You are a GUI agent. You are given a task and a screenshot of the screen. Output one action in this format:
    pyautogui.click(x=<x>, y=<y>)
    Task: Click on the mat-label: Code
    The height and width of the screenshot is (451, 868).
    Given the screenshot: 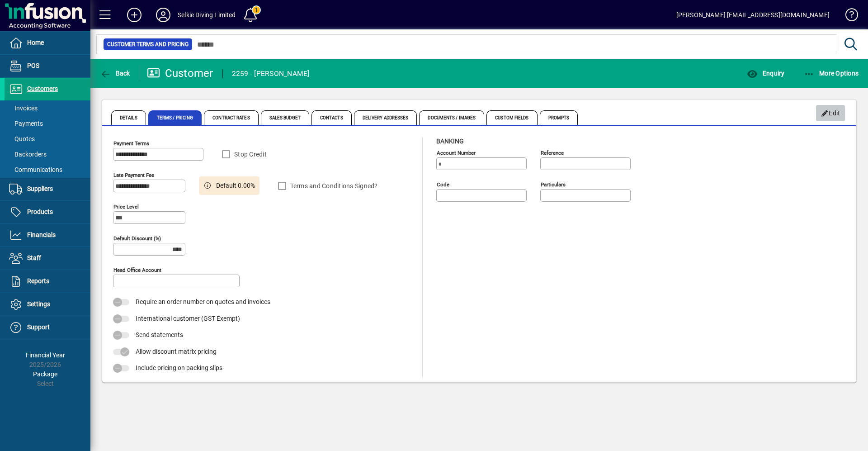 What is the action you would take?
    pyautogui.click(x=443, y=184)
    